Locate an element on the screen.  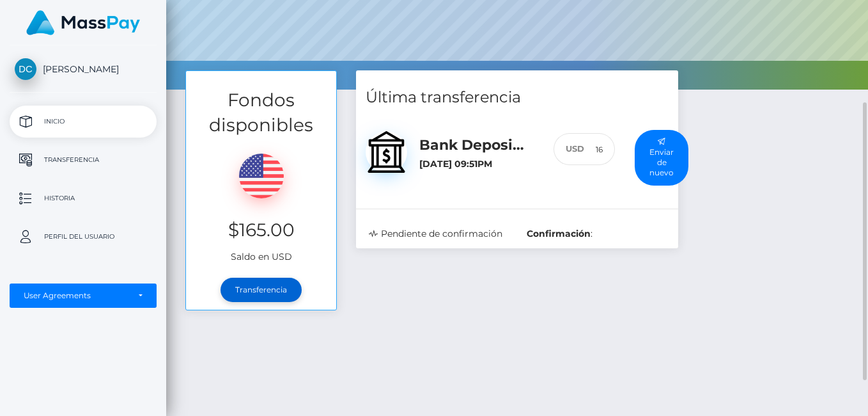
p: Perfil del usuario is located at coordinates (83, 237).